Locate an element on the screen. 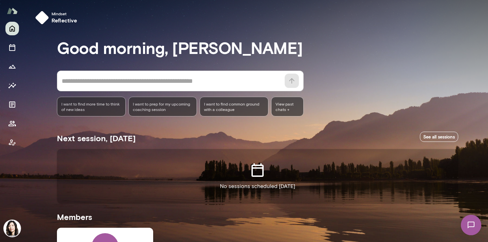 The height and width of the screenshot is (242, 488). span: I want to find common ground with a colleague is located at coordinates (234, 106).